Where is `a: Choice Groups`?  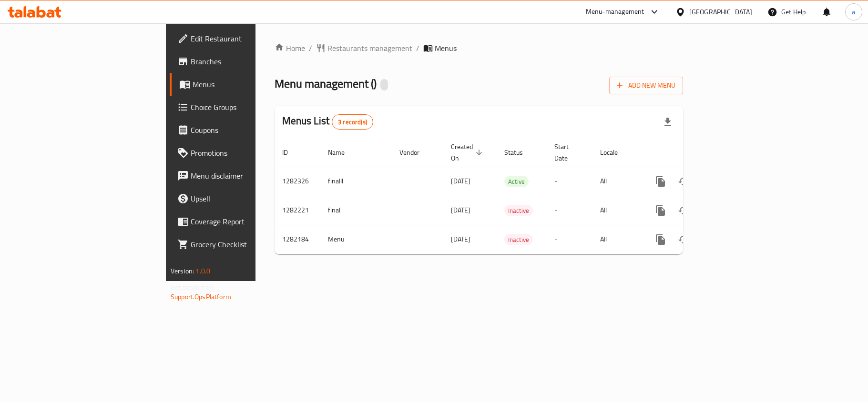 a: Choice Groups is located at coordinates (240, 108).